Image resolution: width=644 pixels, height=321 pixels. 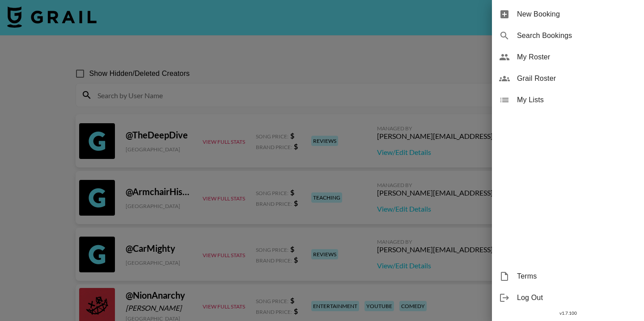 What do you see at coordinates (576, 276) in the screenshot?
I see `span: Terms` at bounding box center [576, 276].